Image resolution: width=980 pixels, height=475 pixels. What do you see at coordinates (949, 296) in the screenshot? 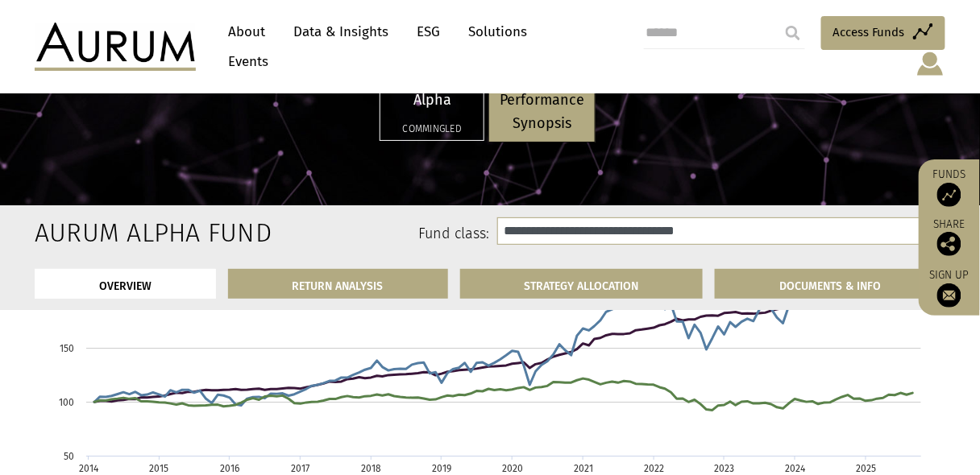
I see `img: Sign up to our newsletter` at bounding box center [949, 296].